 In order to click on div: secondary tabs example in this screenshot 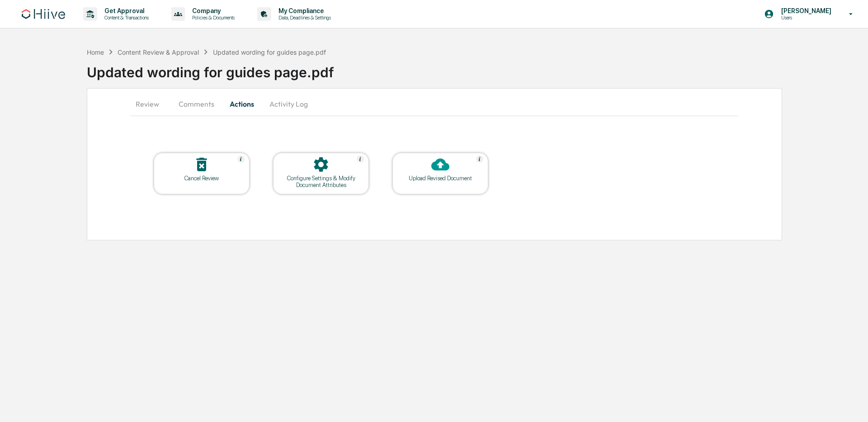, I will do `click(435, 104)`.